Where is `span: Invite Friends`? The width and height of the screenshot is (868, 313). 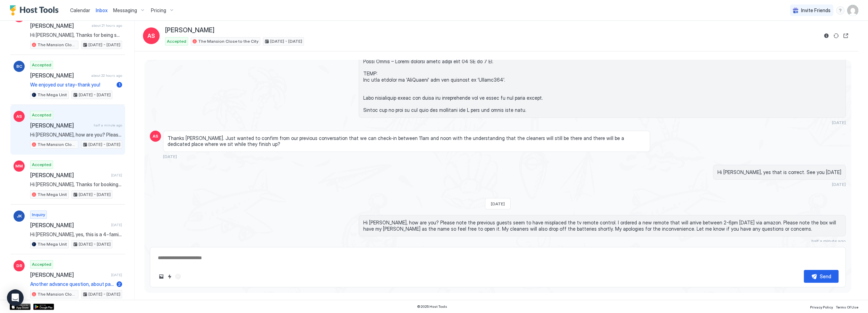 span: Invite Friends is located at coordinates (815, 11).